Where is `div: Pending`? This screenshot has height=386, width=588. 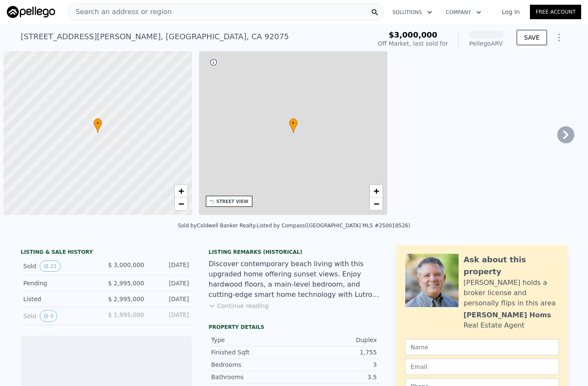 div: Pending is located at coordinates (61, 283).